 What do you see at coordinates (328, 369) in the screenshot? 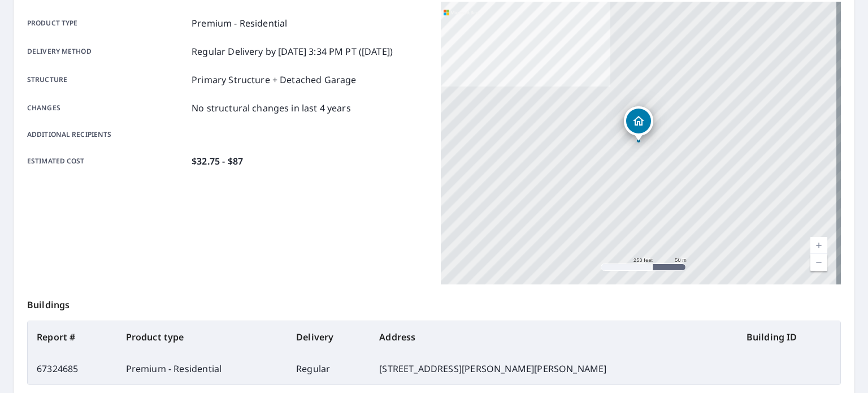
I see `td: Regular` at bounding box center [328, 369].